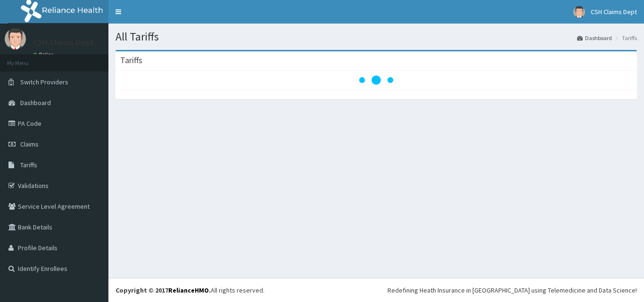  Describe the element at coordinates (45, 82) in the screenshot. I see `span: Switch Providers` at that location.